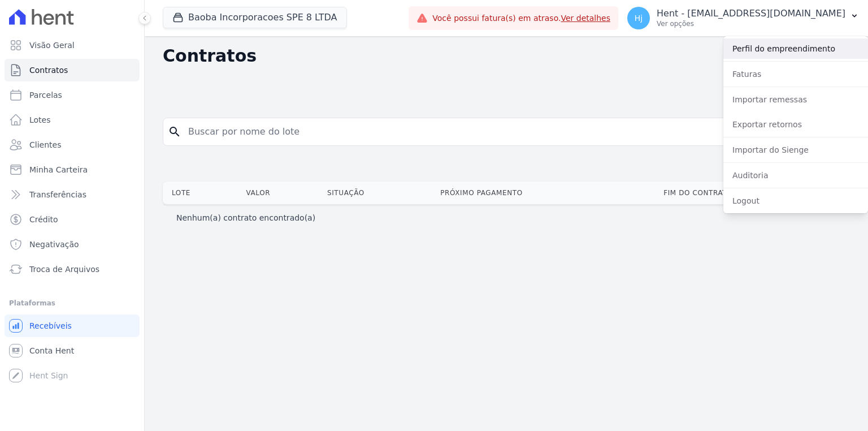 This screenshot has height=431, width=868. I want to click on div: Plataformas, so click(72, 303).